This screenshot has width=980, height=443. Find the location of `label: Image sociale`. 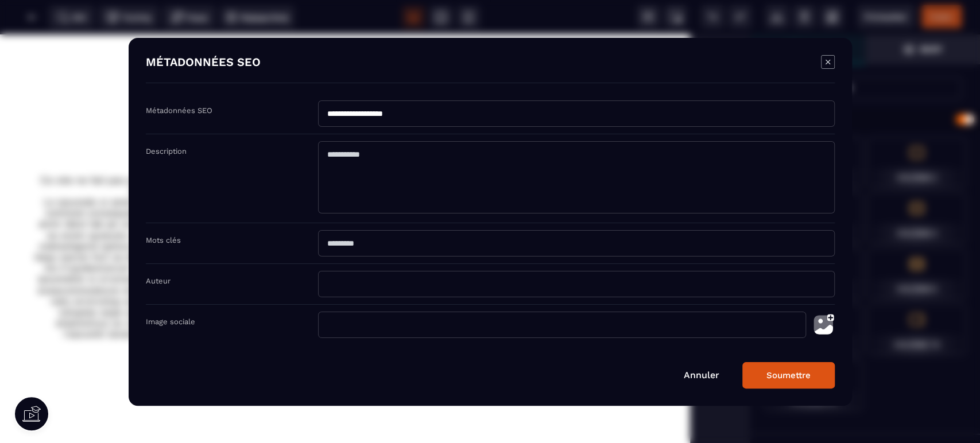

label: Image sociale is located at coordinates (170, 322).